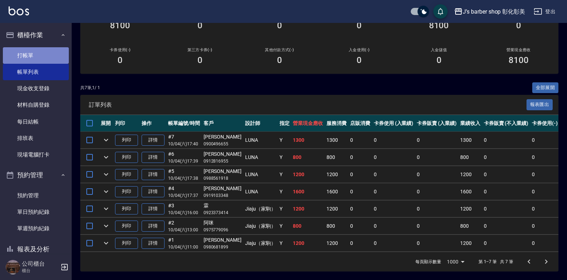 This screenshot has height=280, width=567. I want to click on th: 服務消費, so click(336, 123).